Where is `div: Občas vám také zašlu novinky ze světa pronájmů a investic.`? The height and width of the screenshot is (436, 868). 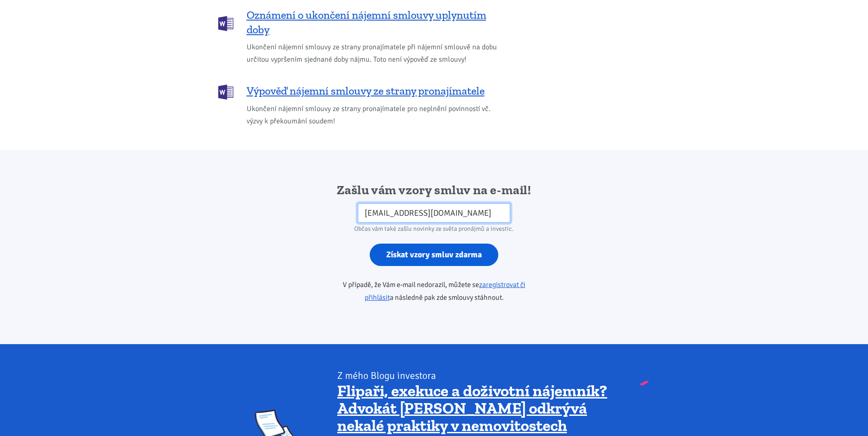
div: Občas vám také zašlu novinky ze světa pronájmů a investic. is located at coordinates (434, 229).